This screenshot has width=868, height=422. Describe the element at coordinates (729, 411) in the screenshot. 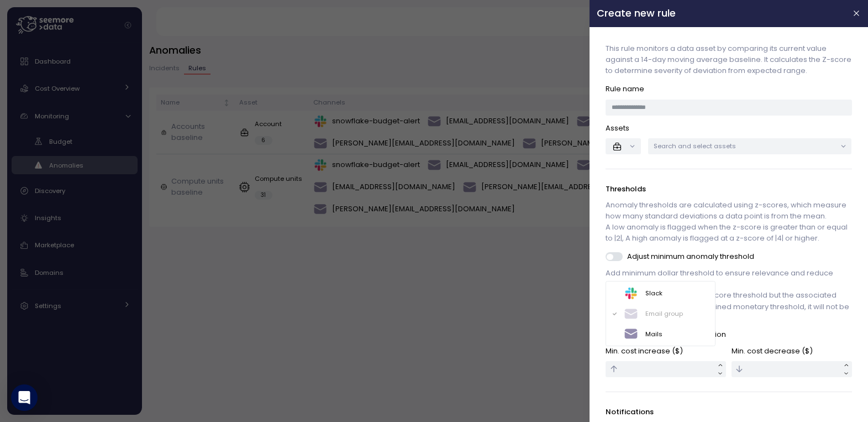

I see `p: Notifications` at that location.